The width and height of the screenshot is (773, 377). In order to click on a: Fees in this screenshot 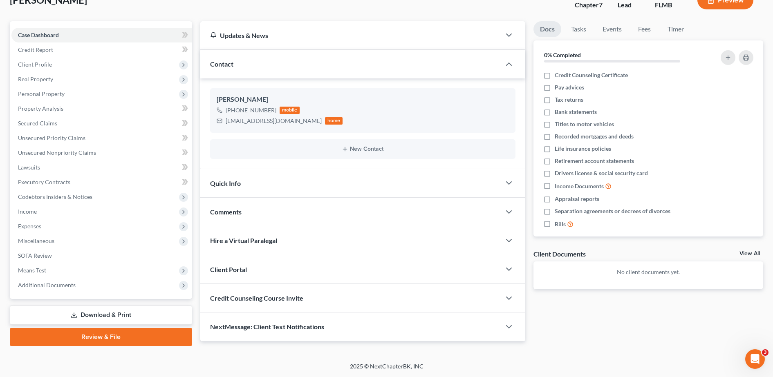, I will do `click(644, 29)`.